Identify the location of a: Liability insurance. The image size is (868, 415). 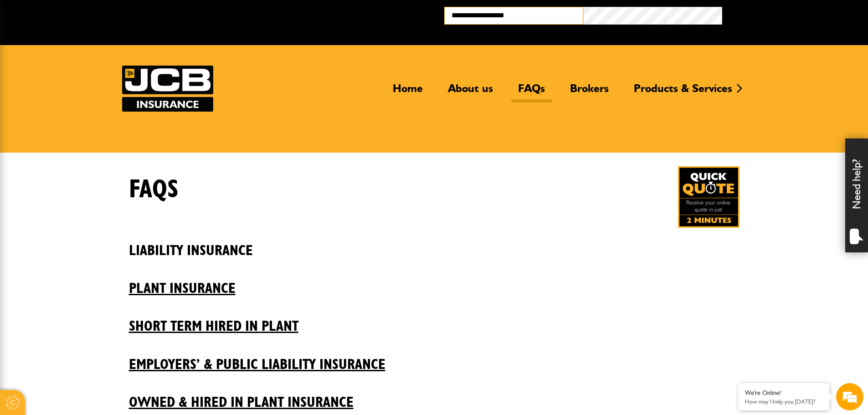
(434, 244).